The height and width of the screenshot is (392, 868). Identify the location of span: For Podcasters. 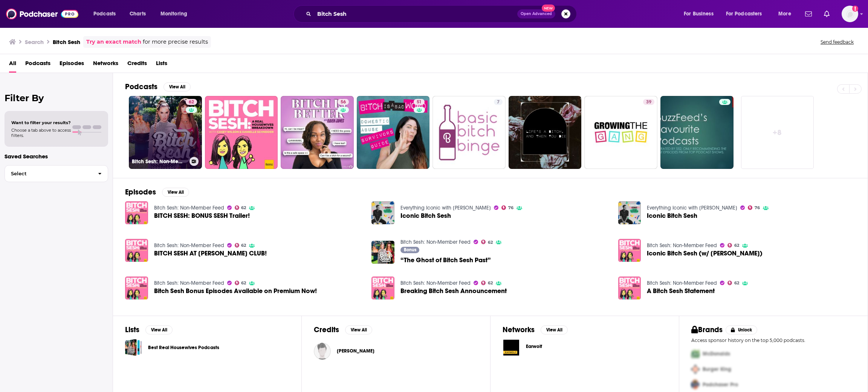
(744, 14).